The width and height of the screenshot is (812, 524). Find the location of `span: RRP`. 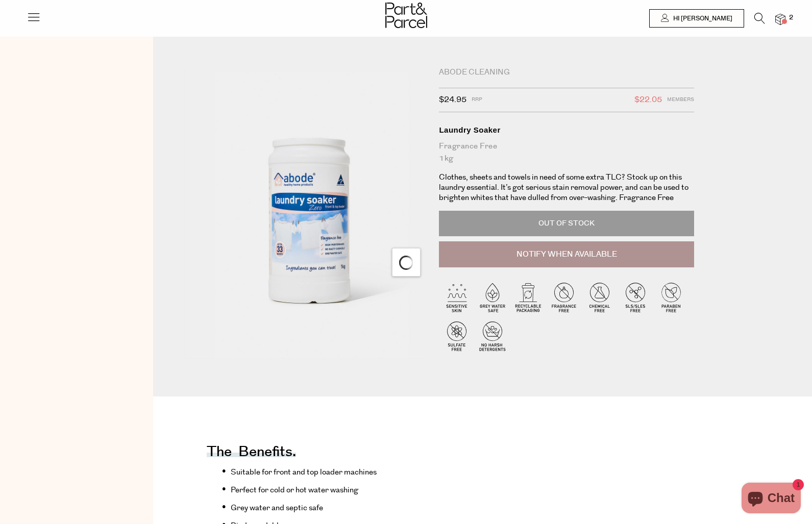

span: RRP is located at coordinates (477, 100).